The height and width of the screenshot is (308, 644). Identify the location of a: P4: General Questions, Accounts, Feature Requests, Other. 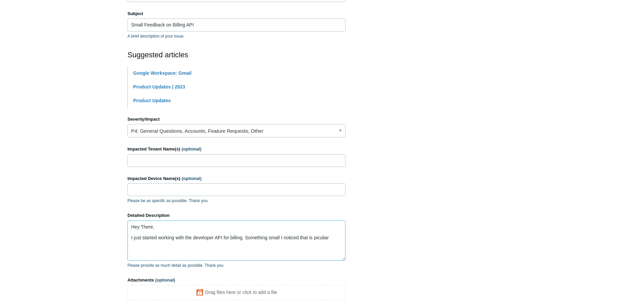
(236, 131).